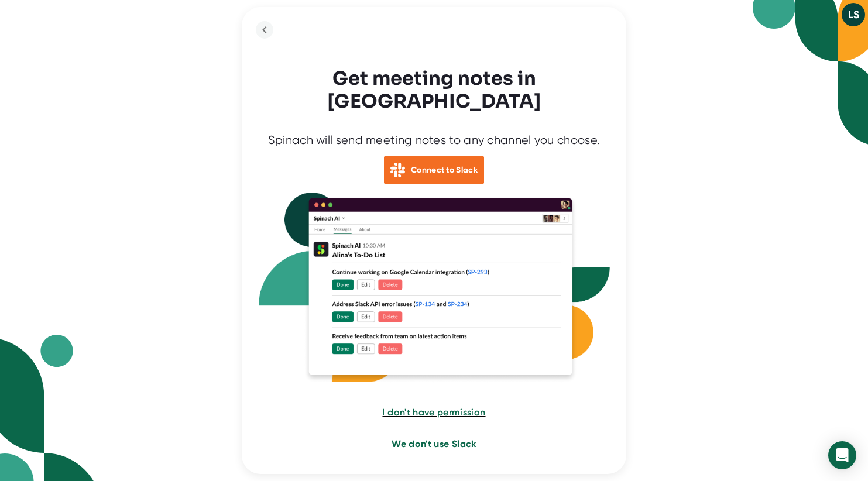 The image size is (868, 481). Describe the element at coordinates (853, 15) in the screenshot. I see `button: LS` at that location.